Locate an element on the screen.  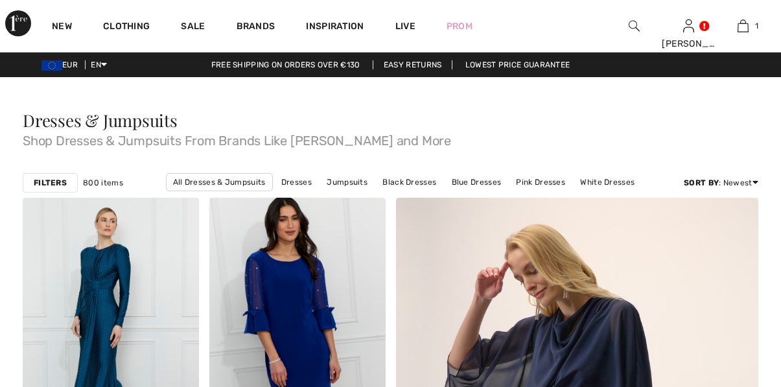
span: EN is located at coordinates (99, 65).